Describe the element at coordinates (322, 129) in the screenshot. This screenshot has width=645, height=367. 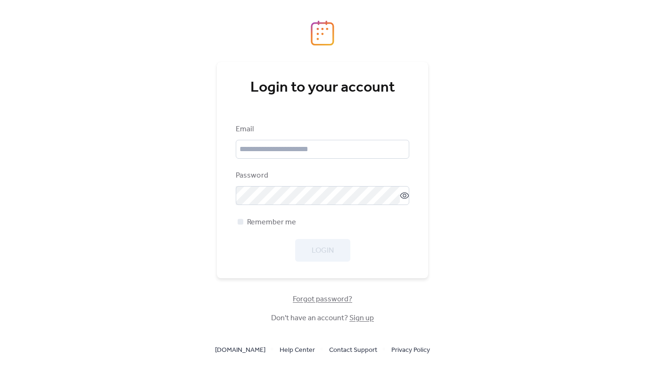
I see `div: Email` at that location.